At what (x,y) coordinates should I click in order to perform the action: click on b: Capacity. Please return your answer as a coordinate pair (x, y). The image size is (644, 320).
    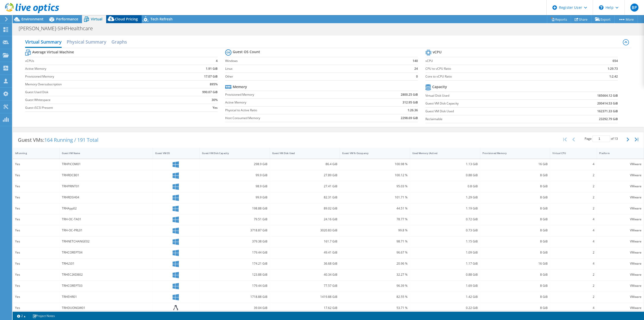
    Looking at the image, I should click on (440, 87).